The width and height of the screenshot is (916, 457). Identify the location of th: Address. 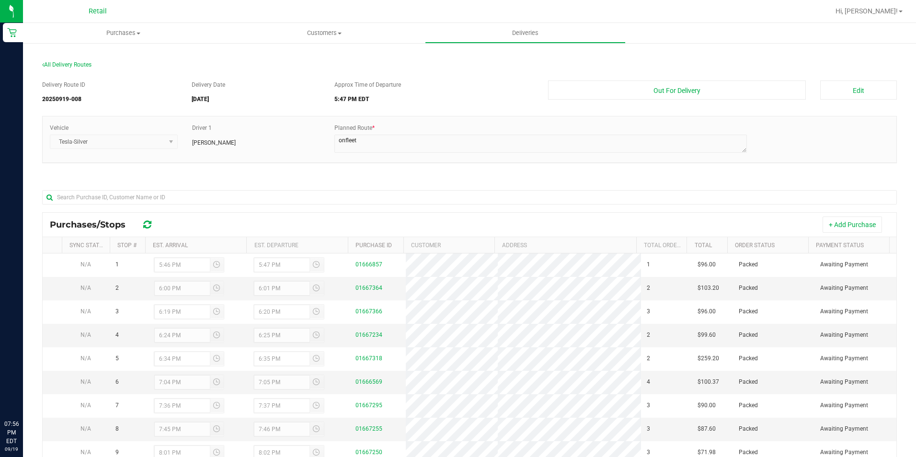
(565, 245).